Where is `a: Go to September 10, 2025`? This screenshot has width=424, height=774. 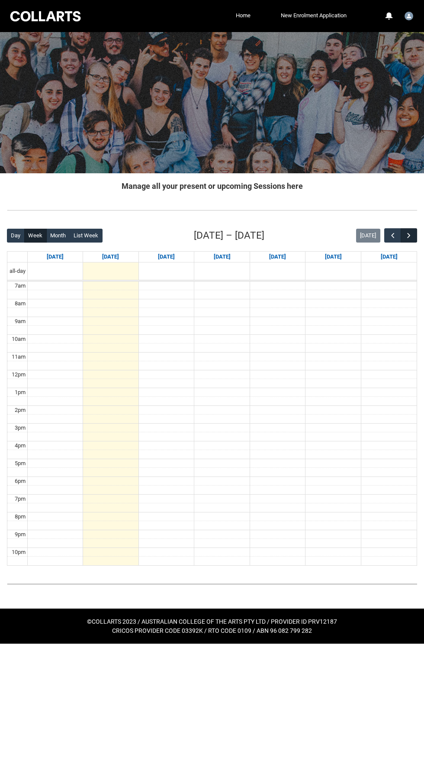
a: Go to September 10, 2025 is located at coordinates (222, 257).